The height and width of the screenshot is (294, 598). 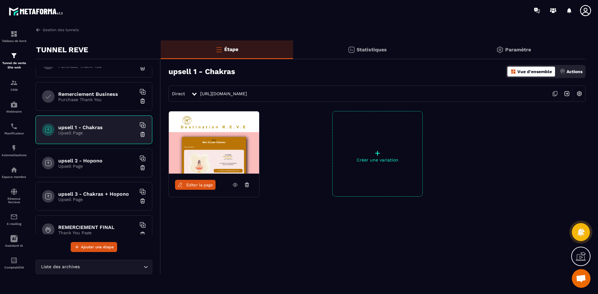 I want to click on img: social-network, so click(x=14, y=192).